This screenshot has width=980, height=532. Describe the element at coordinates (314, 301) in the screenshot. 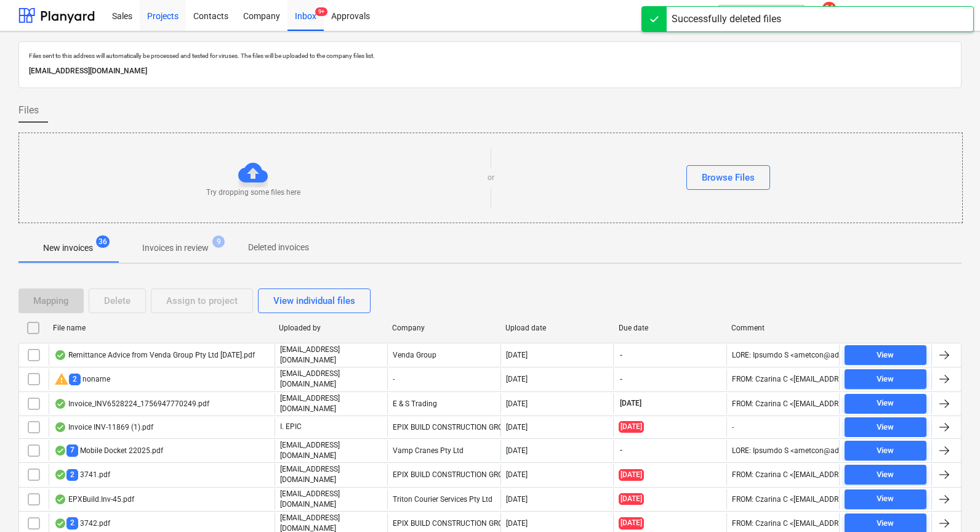

I see `button: View individual files` at that location.